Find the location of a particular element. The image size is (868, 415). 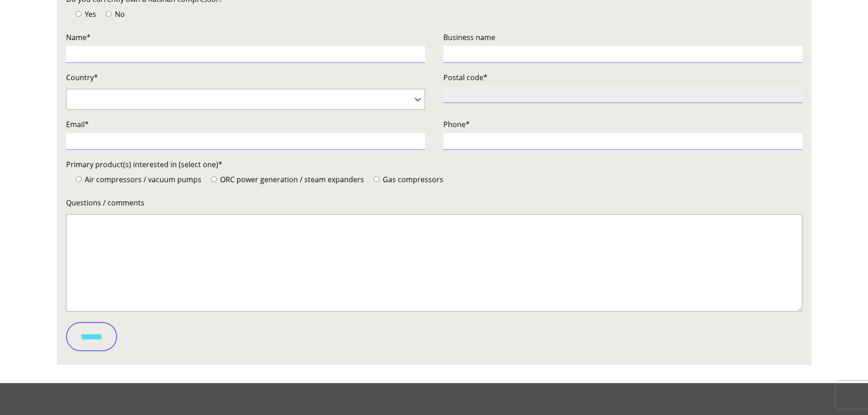

label: Name* is located at coordinates (246, 37).